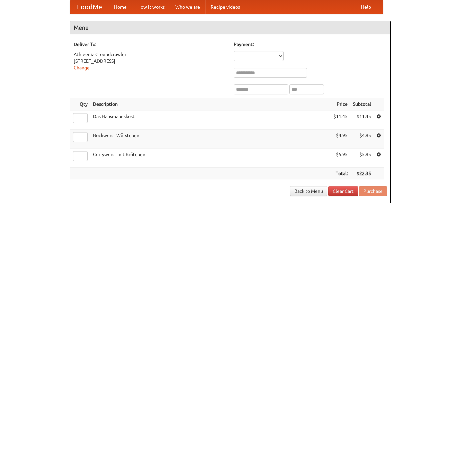 Image resolution: width=453 pixels, height=472 pixels. What do you see at coordinates (373, 191) in the screenshot?
I see `button: Purchase` at bounding box center [373, 191].